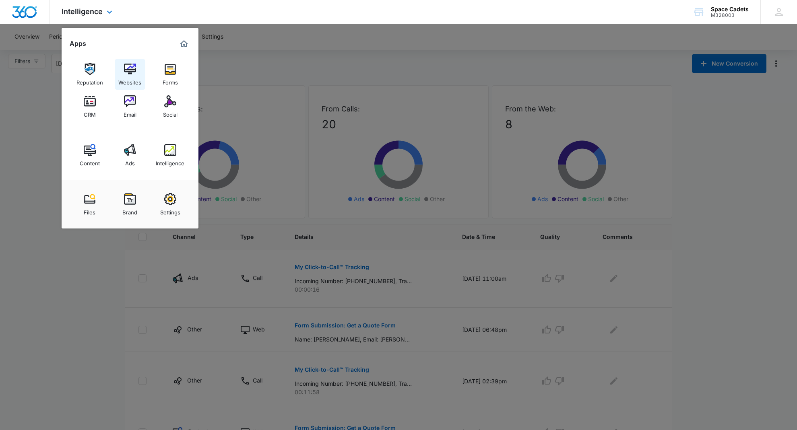  What do you see at coordinates (170, 155) in the screenshot?
I see `a: Intelligence` at bounding box center [170, 155].